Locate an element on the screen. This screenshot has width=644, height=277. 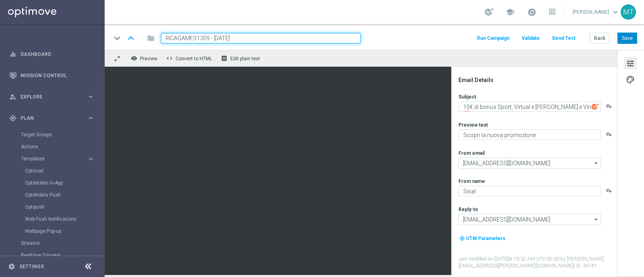
a: Optipush is located at coordinates (54, 207).